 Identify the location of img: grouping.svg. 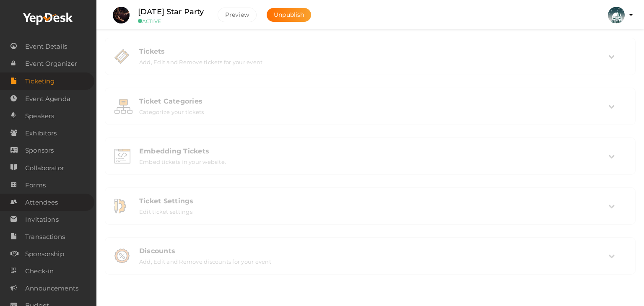
(123, 106).